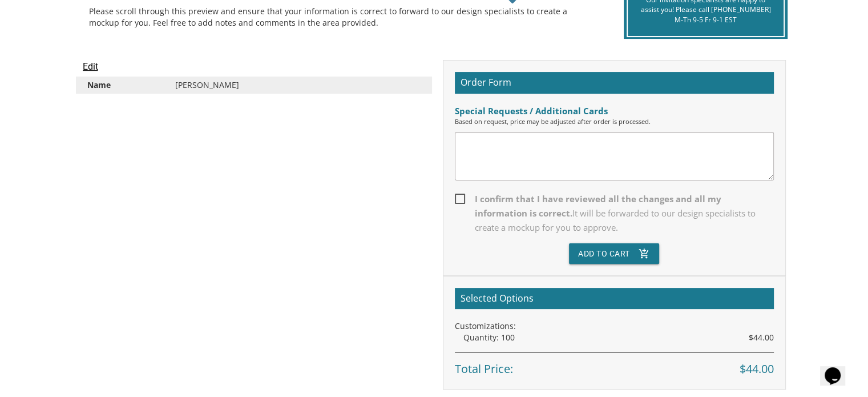 The height and width of the screenshot is (397, 868). Describe the element at coordinates (614, 111) in the screenshot. I see `div: Special Requests / Additional Cards` at that location.